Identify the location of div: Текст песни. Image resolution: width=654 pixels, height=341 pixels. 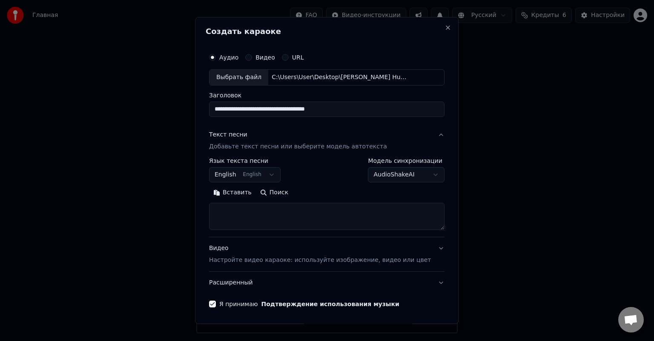
(228, 135).